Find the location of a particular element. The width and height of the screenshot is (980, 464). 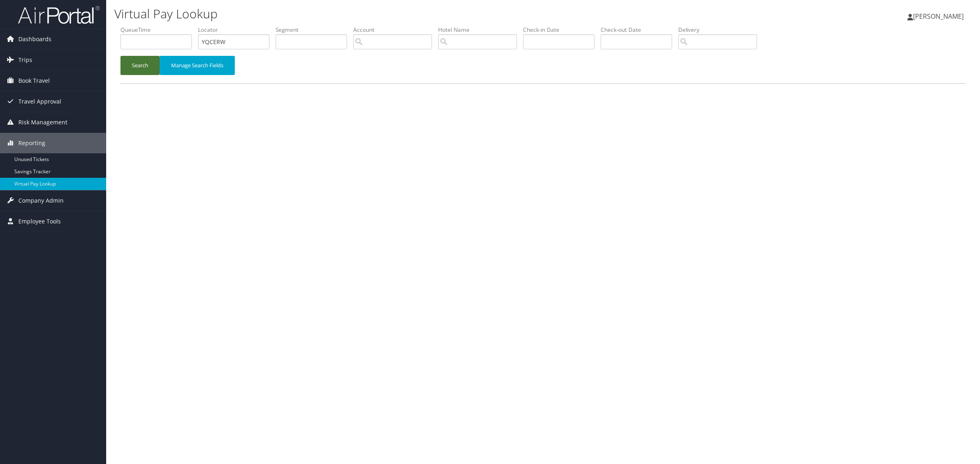

span: Risk Management is located at coordinates (43, 122).